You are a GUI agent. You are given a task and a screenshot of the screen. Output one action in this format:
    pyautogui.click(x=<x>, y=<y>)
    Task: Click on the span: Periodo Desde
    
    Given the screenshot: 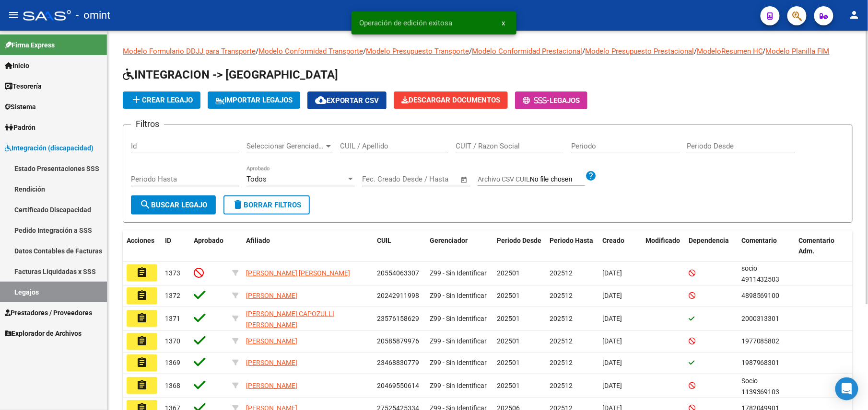 What is the action you would take?
    pyautogui.click(x=519, y=241)
    